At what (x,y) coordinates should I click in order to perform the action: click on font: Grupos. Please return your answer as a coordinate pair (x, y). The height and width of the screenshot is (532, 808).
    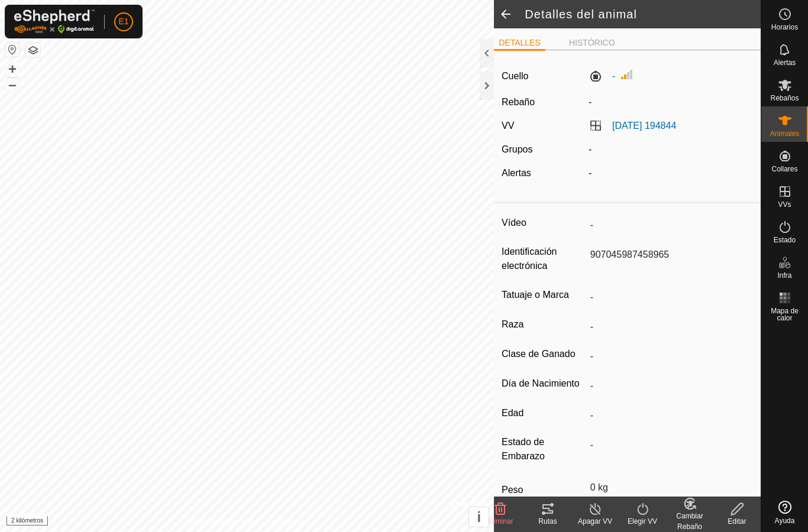
    Looking at the image, I should click on (517, 149).